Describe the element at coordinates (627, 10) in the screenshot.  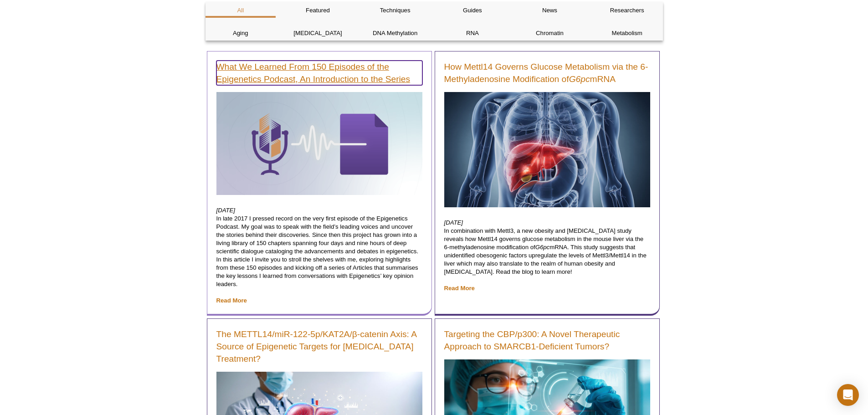
I see `p: Researchers` at that location.